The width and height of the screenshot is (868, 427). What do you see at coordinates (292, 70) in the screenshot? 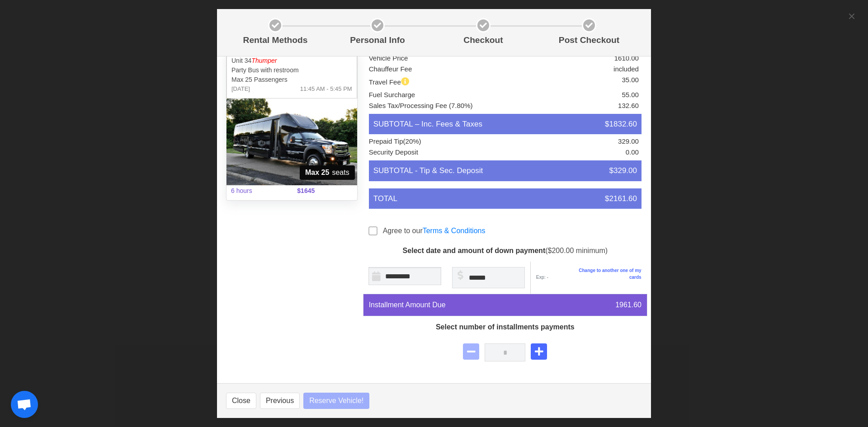
I see `p: Party Bus with restroom` at bounding box center [292, 70].